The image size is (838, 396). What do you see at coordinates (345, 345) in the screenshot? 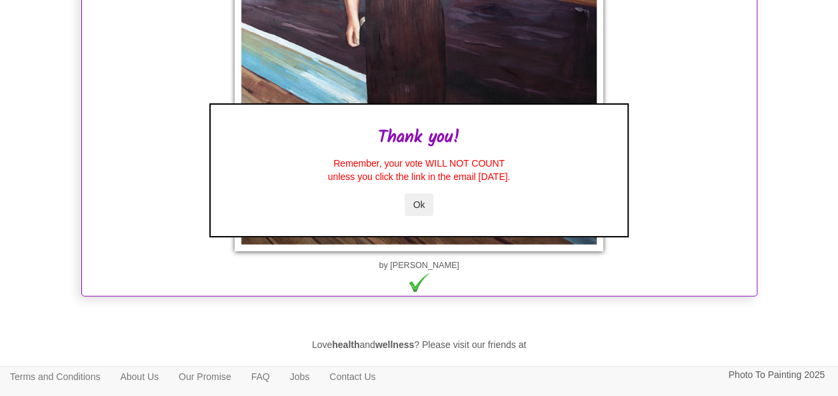
I see `strong: health` at bounding box center [345, 345].